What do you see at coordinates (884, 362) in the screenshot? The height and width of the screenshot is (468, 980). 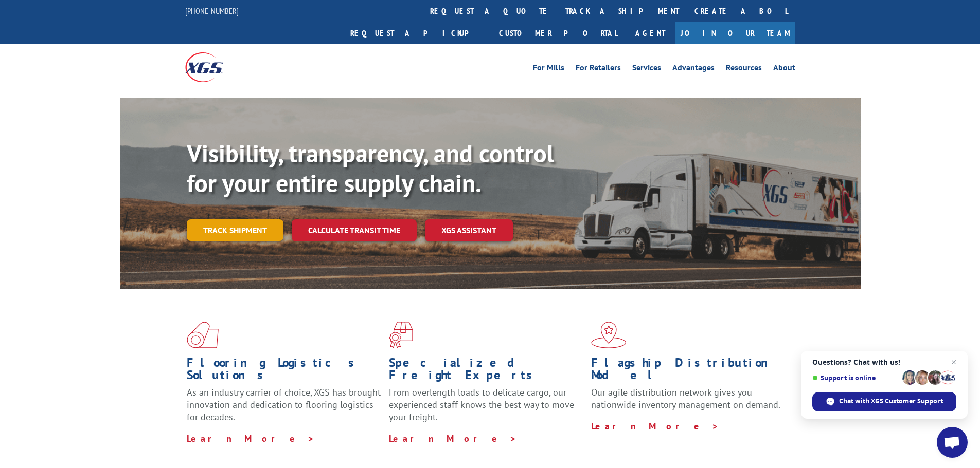 I see `span: Questions? Chat with us!` at bounding box center [884, 362].